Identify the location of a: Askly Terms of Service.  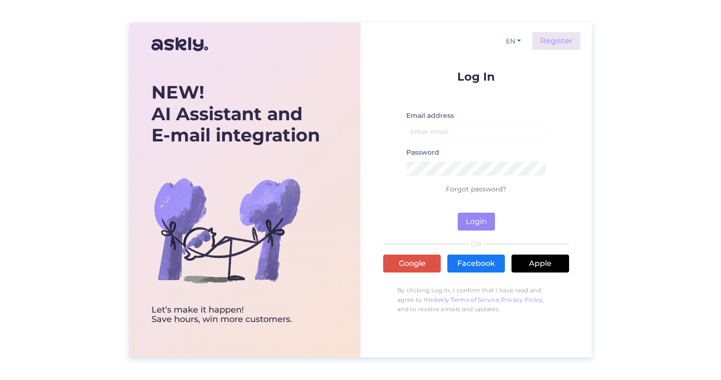
(466, 299).